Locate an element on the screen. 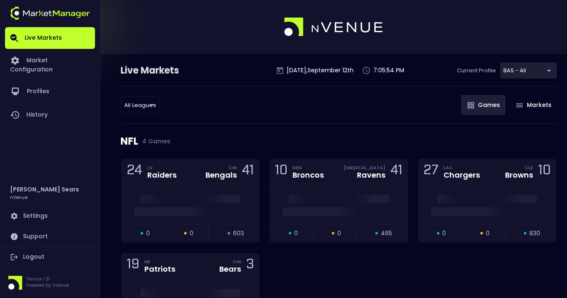  div: 24 is located at coordinates (134, 172).